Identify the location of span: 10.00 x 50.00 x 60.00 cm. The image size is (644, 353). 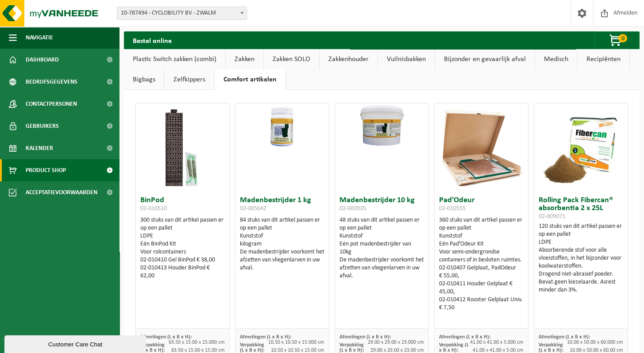
(596, 350).